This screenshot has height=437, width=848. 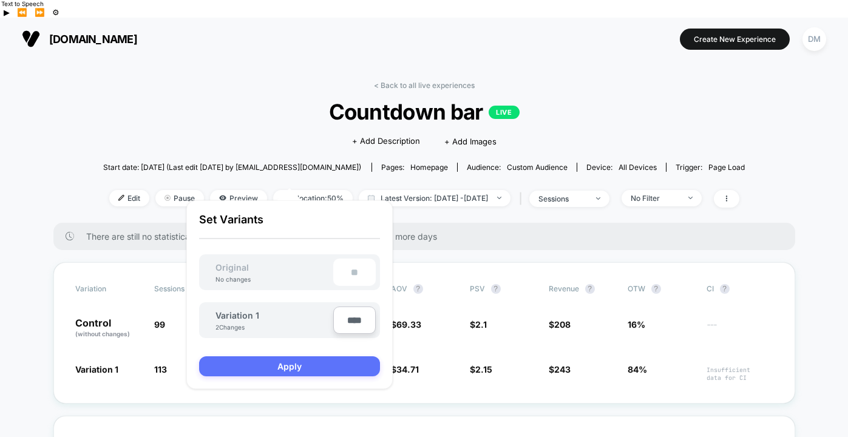 What do you see at coordinates (415, 167) in the screenshot?
I see `div: Pages:` at bounding box center [415, 167].